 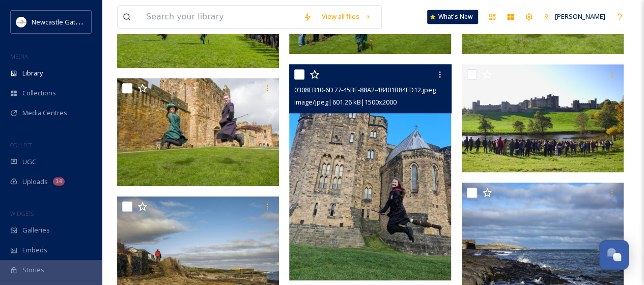 I want to click on img: AlwnickHarryPotter.jpg, so click(x=198, y=132).